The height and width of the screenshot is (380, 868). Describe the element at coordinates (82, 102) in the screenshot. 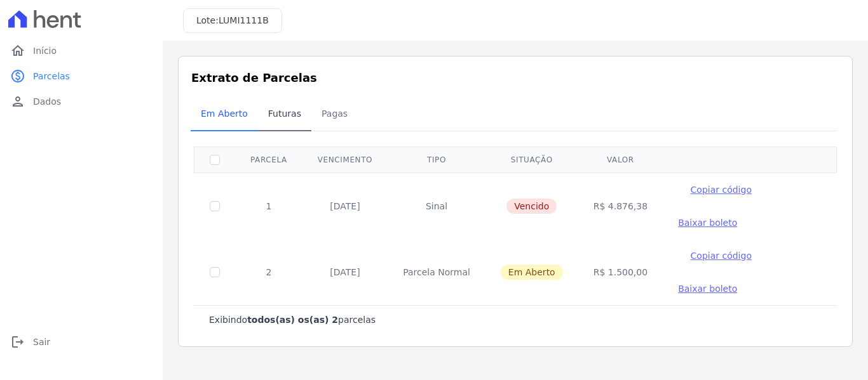

I see `a: personDados` at that location.